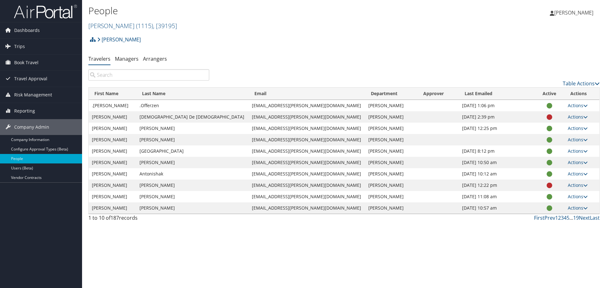  Describe the element at coordinates (33, 95) in the screenshot. I see `span: Risk Management` at that location.